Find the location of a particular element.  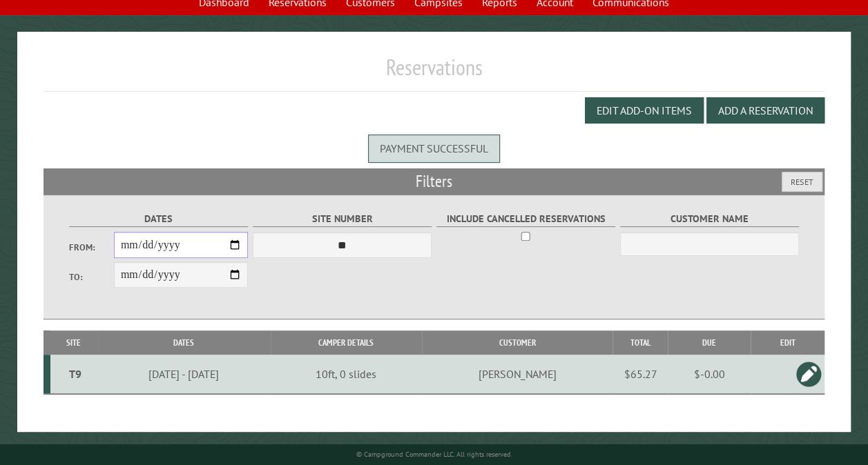

th: Due is located at coordinates (708, 342).